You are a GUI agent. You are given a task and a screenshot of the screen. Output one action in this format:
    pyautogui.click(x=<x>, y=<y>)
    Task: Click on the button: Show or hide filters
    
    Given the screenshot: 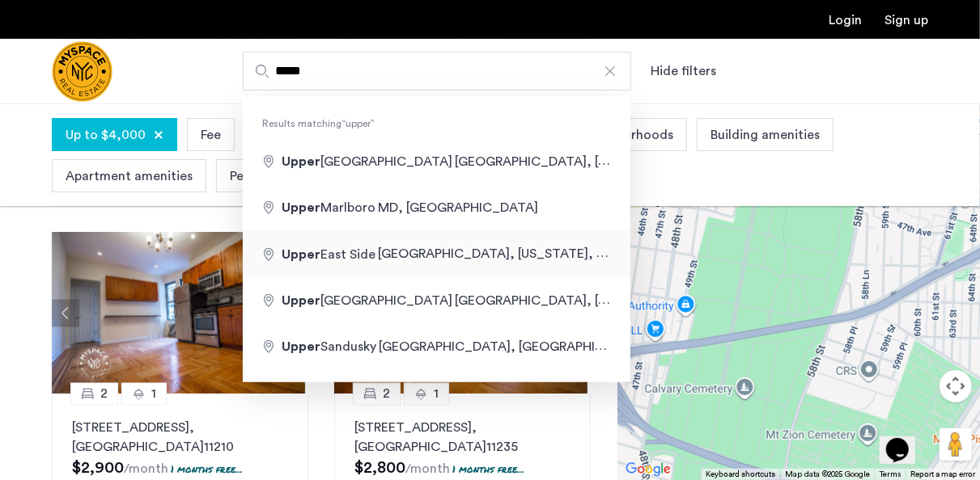 What is the action you would take?
    pyautogui.click(x=683, y=71)
    